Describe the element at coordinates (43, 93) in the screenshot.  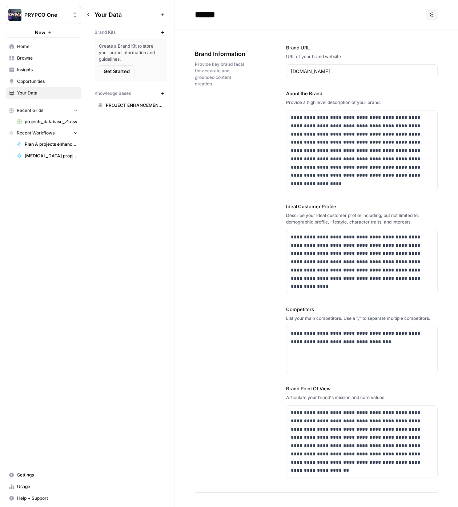
I see `a: Your Data` at that location.